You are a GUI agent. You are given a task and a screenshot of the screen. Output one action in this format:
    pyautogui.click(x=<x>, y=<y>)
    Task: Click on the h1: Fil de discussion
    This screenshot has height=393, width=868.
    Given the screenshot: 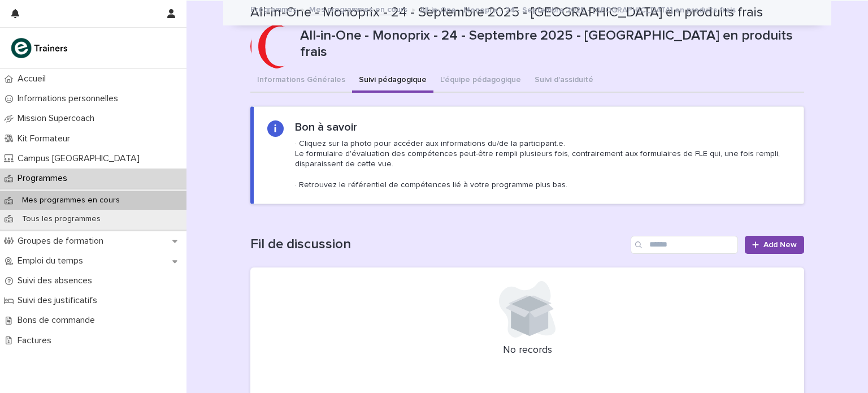 What is the action you would take?
    pyautogui.click(x=438, y=244)
    